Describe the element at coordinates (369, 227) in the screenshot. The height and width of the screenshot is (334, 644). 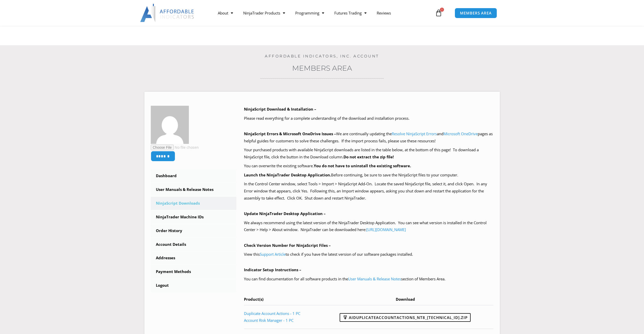
I see `p: We always recommend using the latest version of the NinjaTrader Desktop Application. You can see ...` at that location.